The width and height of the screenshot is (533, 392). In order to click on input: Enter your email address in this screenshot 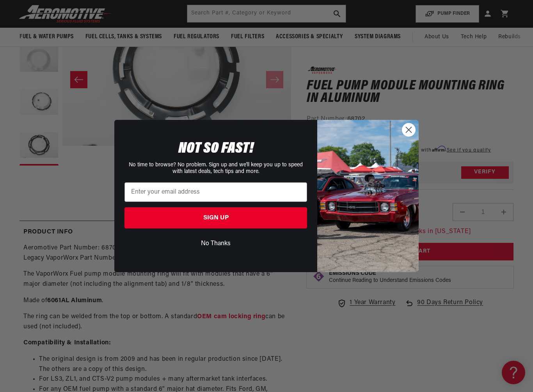, I will do `click(216, 192)`.